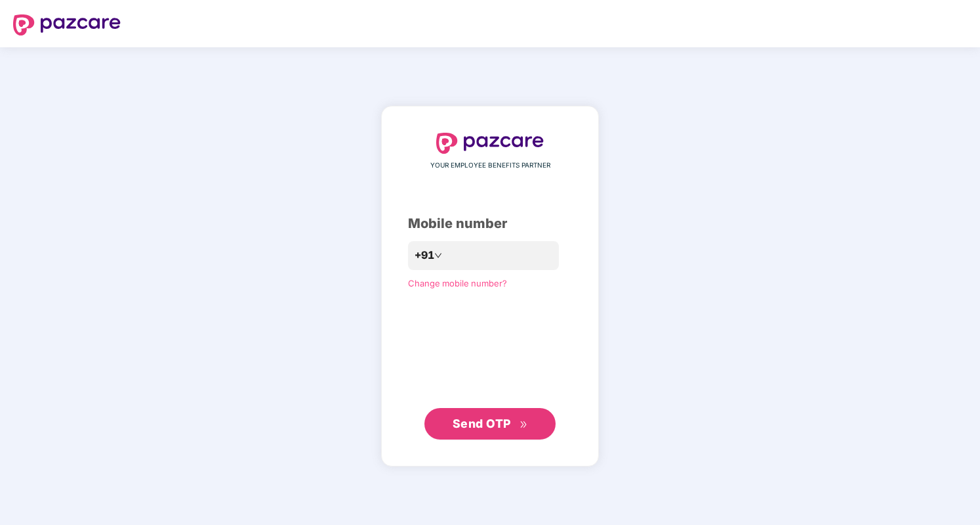 The height and width of the screenshot is (525, 980). What do you see at coordinates (490, 165) in the screenshot?
I see `span: YOUR EMPLOYEE BENEFITS PARTNER` at bounding box center [490, 165].